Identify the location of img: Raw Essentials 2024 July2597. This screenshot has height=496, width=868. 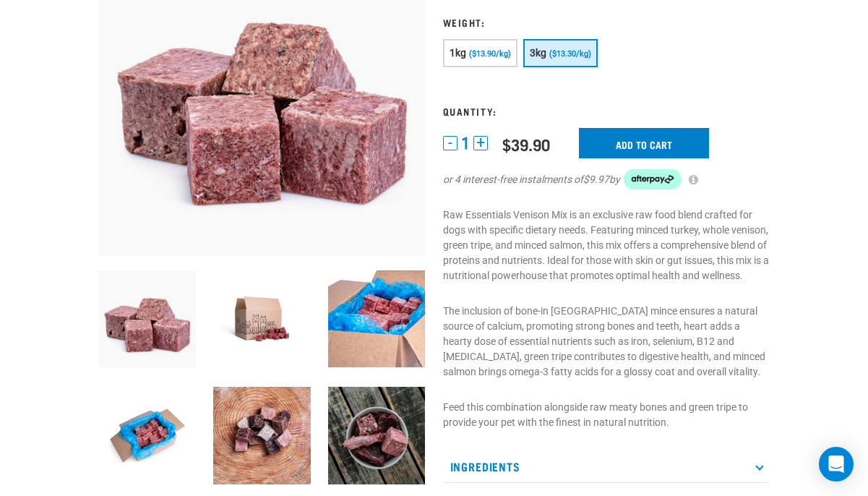
(376, 319).